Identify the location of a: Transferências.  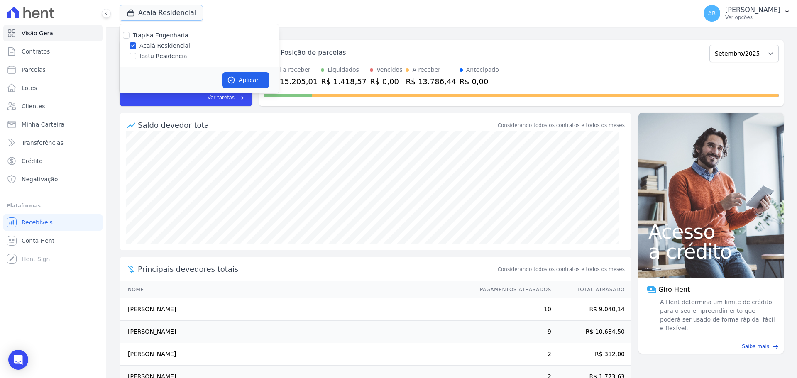
(53, 143).